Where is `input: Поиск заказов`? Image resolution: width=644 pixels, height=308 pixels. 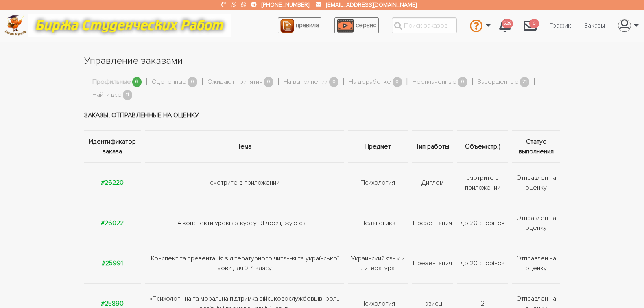 input: Поиск заказов is located at coordinates (424, 25).